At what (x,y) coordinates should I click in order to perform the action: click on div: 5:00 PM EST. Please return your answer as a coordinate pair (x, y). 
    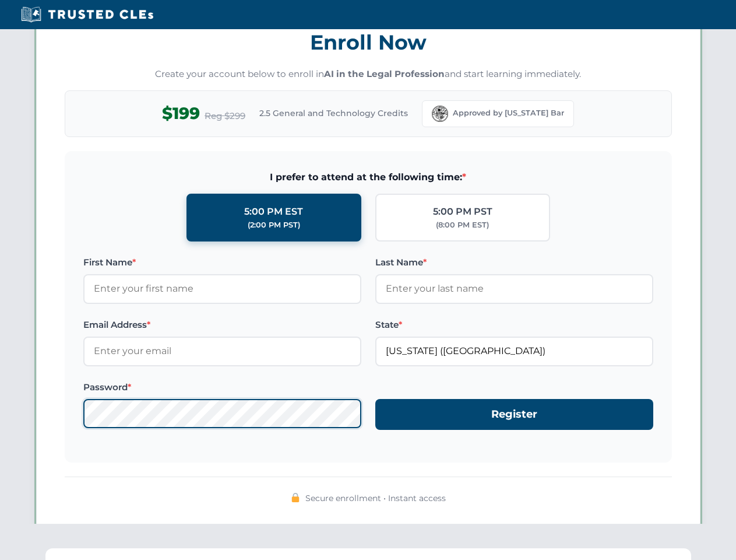
    Looking at the image, I should click on (274, 212).